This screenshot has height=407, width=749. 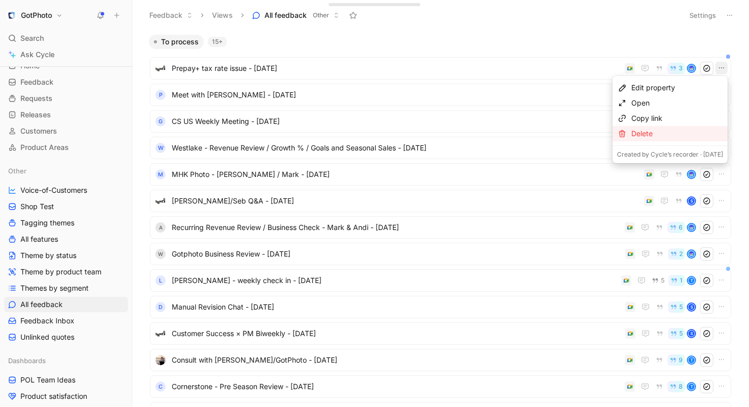 I want to click on h1: GotPhoto, so click(x=36, y=15).